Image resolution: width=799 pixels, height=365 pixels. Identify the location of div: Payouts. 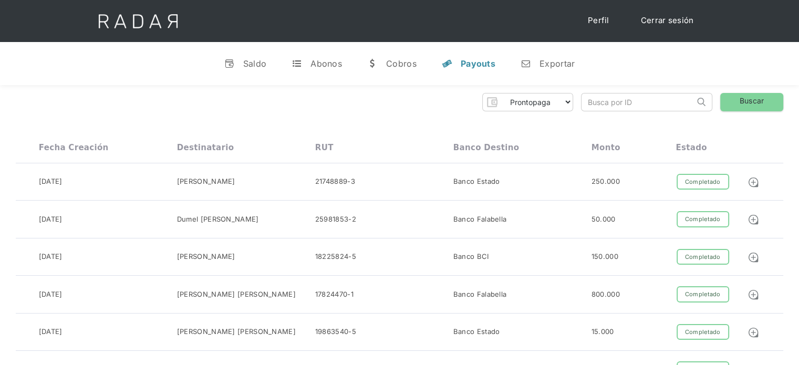
(478, 64).